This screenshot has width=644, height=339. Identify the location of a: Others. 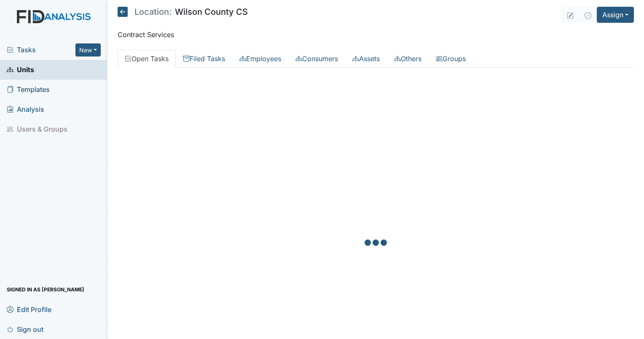
(407, 58).